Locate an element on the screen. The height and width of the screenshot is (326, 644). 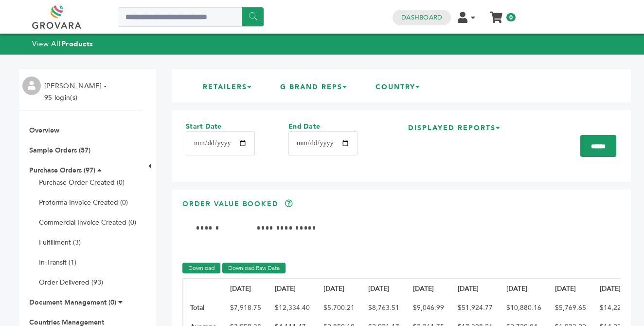
label: End Date is located at coordinates (322, 127).